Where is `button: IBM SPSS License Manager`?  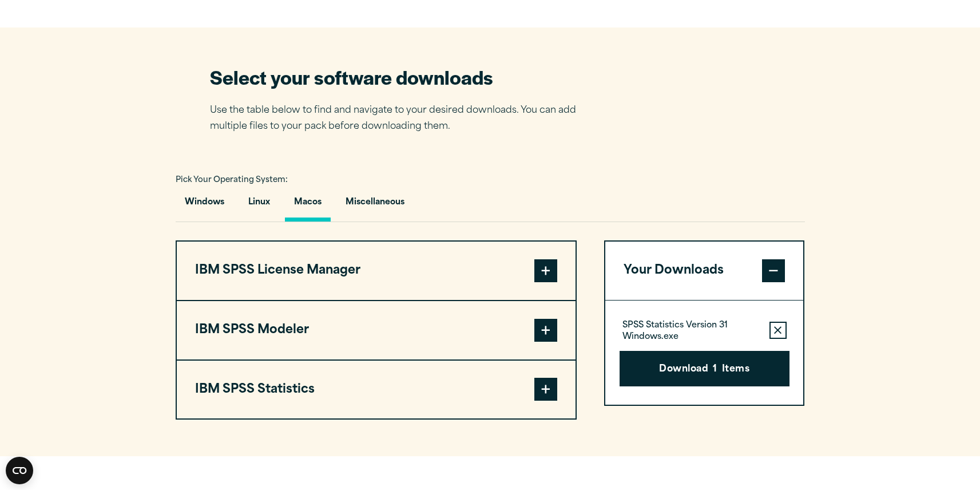
button: IBM SPSS License Manager is located at coordinates (376, 271).